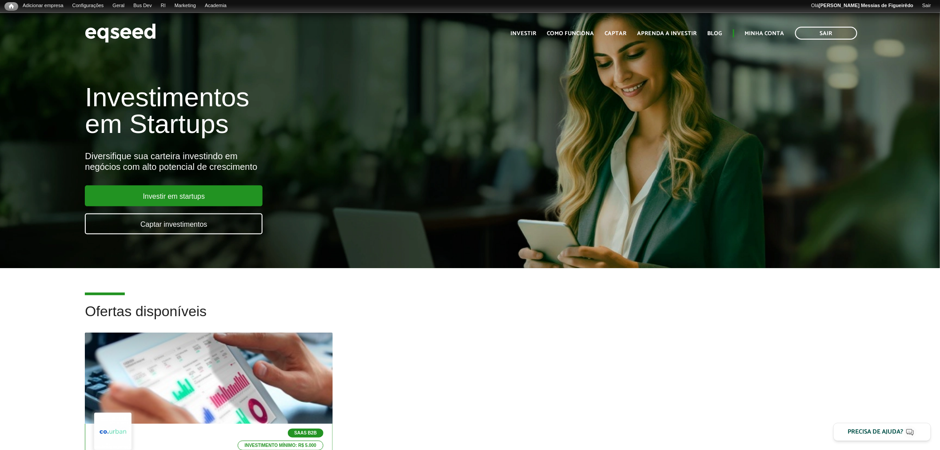  Describe the element at coordinates (120, 33) in the screenshot. I see `img: EqSeed` at that location.